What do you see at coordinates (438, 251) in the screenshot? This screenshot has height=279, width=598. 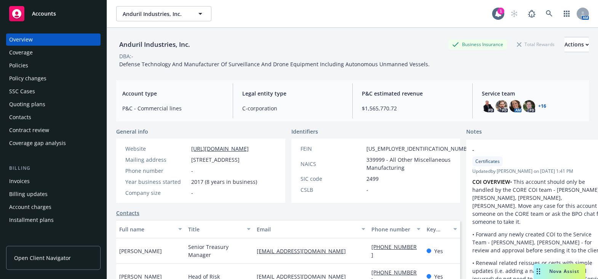 I see `span: Yes` at bounding box center [438, 251].